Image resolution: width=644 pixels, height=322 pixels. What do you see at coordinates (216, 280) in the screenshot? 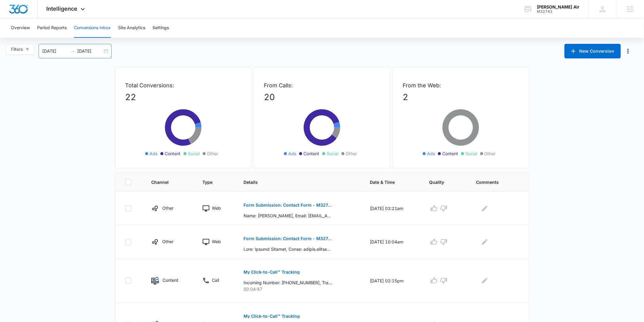
I see `p: Call` at bounding box center [216, 280].